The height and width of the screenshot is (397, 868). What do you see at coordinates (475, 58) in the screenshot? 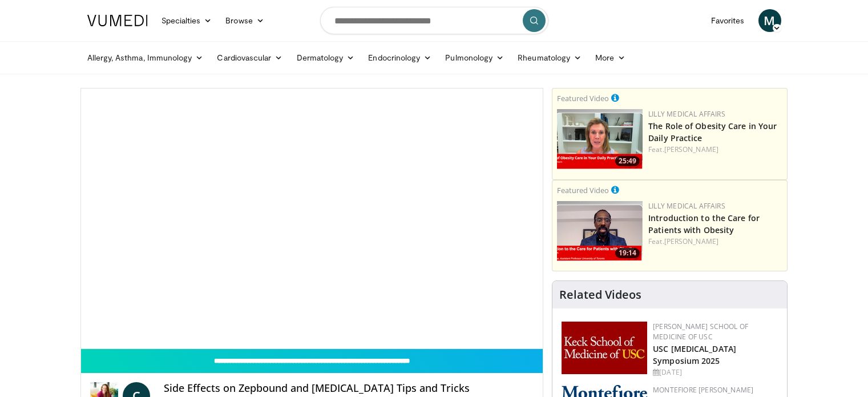
I see `a: Pulmonology` at bounding box center [475, 58].